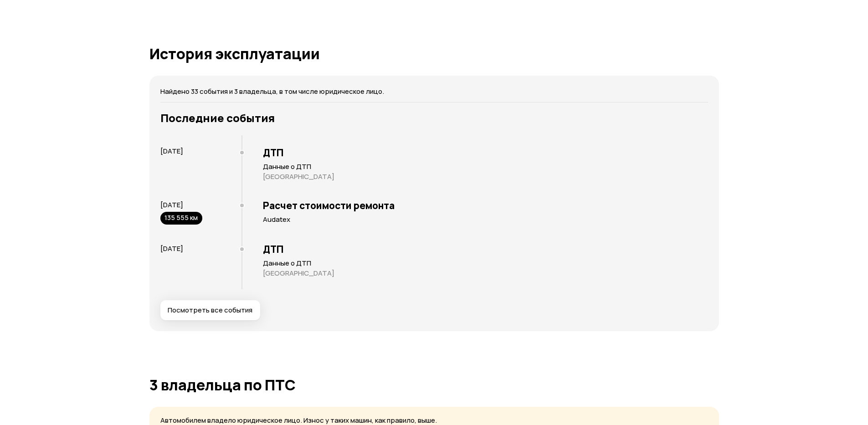 The width and height of the screenshot is (868, 425). I want to click on h1: История эксплуатации, so click(434, 53).